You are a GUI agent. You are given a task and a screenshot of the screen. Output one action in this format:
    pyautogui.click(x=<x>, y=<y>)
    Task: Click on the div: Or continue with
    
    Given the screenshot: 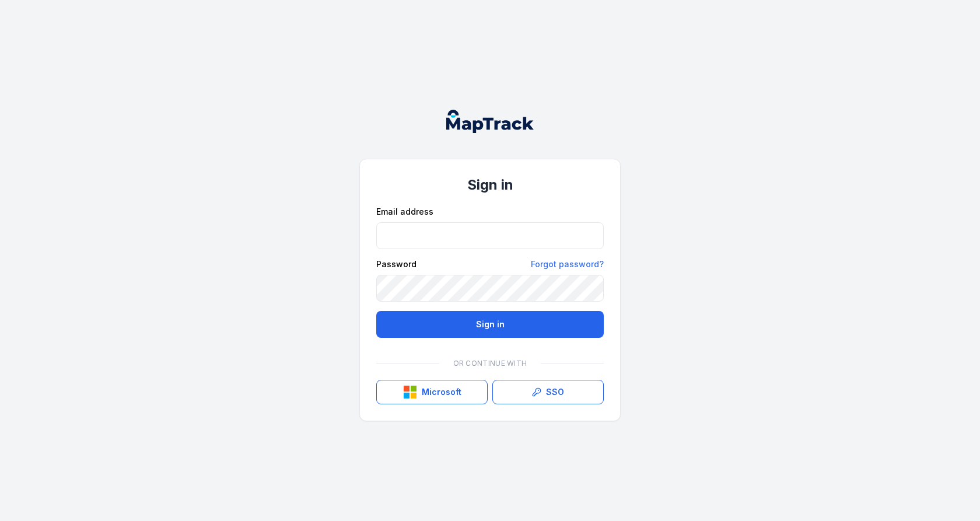 What is the action you would take?
    pyautogui.click(x=490, y=364)
    